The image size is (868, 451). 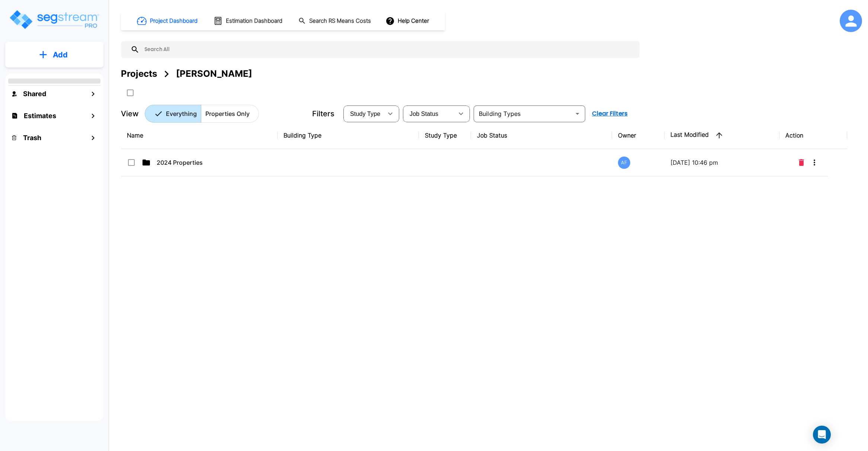 I want to click on img: Logo, so click(x=54, y=20).